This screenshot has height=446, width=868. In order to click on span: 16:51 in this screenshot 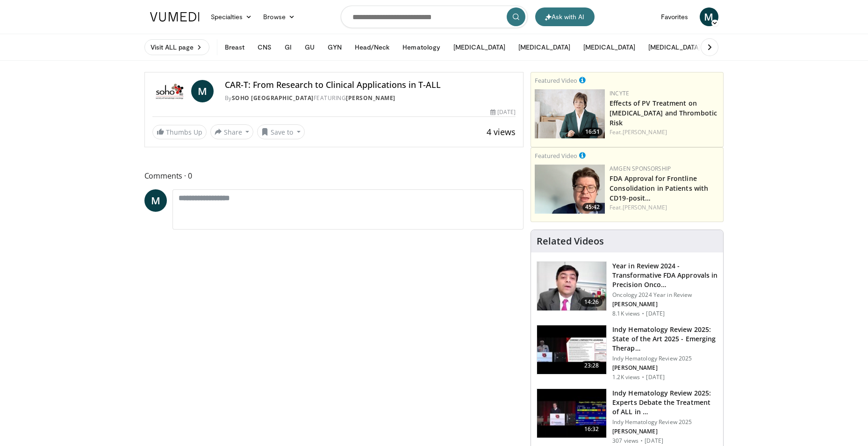, I will do `click(592, 132)`.